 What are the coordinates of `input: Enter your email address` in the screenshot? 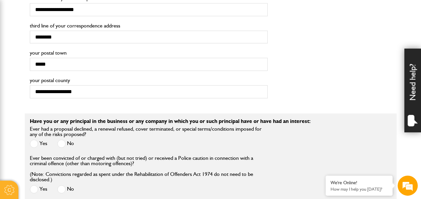 It's located at (65, 89).